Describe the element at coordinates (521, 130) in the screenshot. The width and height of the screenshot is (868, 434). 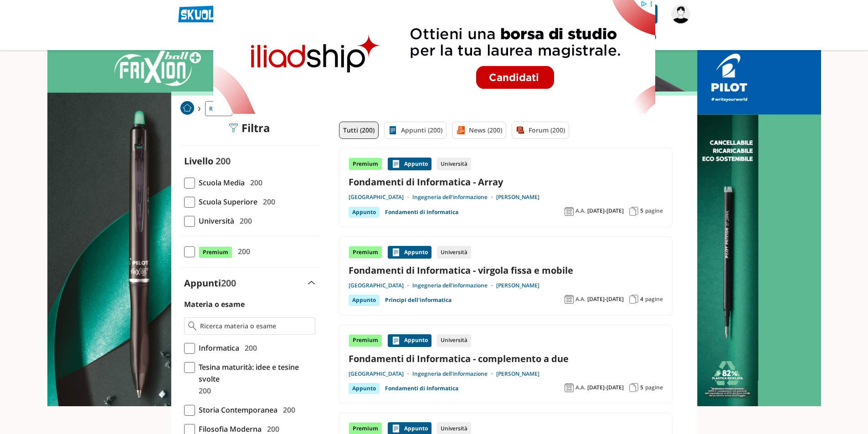
I see `img: Forum filtro contenuto` at that location.